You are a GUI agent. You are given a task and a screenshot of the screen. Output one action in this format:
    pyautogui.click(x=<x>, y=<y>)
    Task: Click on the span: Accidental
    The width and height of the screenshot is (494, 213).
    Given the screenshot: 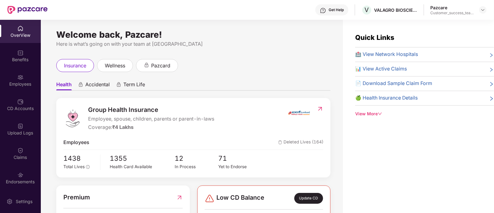 What is the action you would take?
    pyautogui.click(x=97, y=86)
    